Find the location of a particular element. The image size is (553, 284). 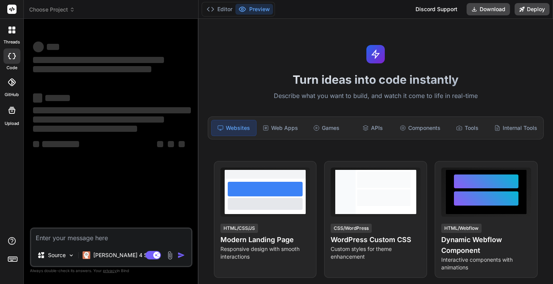

div: HTML/CSS/JS is located at coordinates (239, 228).